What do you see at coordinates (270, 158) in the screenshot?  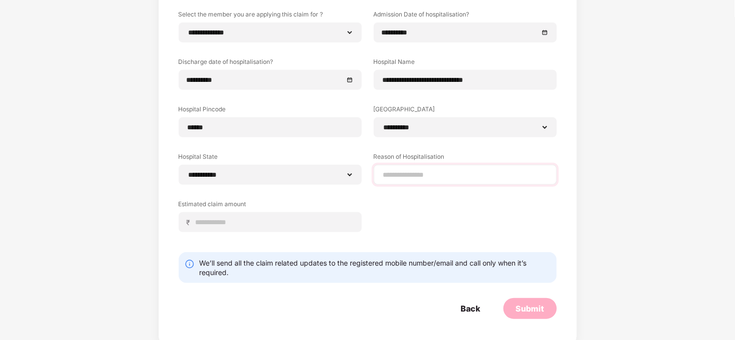 I see `label: Hospital State` at bounding box center [270, 158].